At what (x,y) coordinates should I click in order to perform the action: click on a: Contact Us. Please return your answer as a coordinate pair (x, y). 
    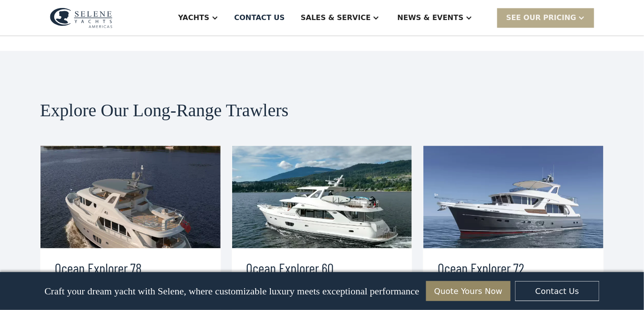
    Looking at the image, I should click on (557, 291).